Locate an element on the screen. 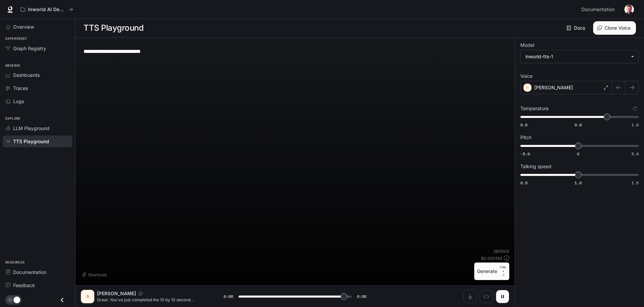 The width and height of the screenshot is (644, 307). a: Dashboards is located at coordinates (37, 75).